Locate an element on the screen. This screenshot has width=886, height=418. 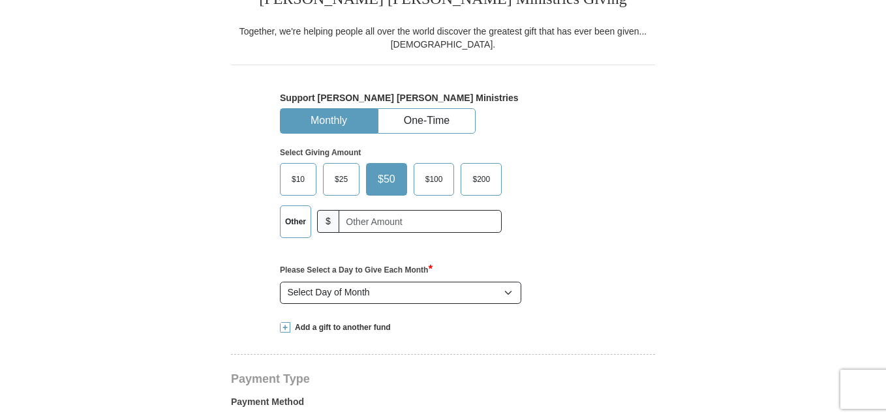
span: $50 is located at coordinates (386, 179).